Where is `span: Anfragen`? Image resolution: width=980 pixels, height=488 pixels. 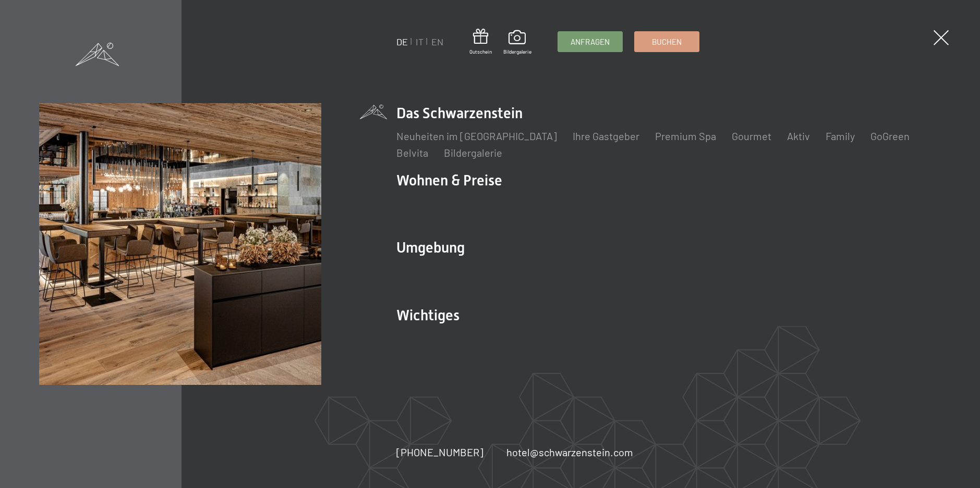 span: Anfragen is located at coordinates (590, 42).